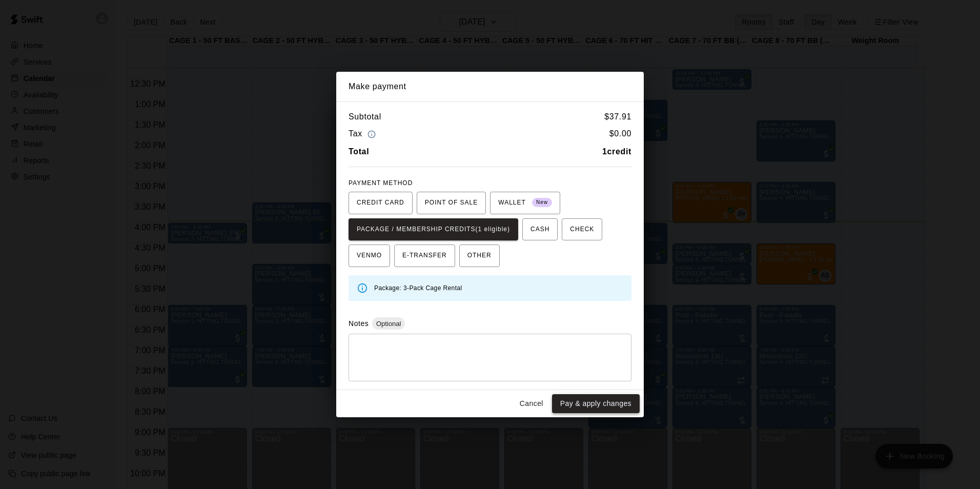 This screenshot has height=489, width=980. What do you see at coordinates (388, 324) in the screenshot?
I see `span: Optional` at bounding box center [388, 324].